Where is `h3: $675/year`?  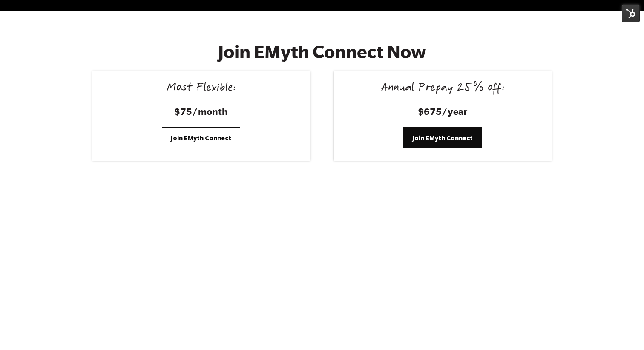 h3: $675/year is located at coordinates (442, 111).